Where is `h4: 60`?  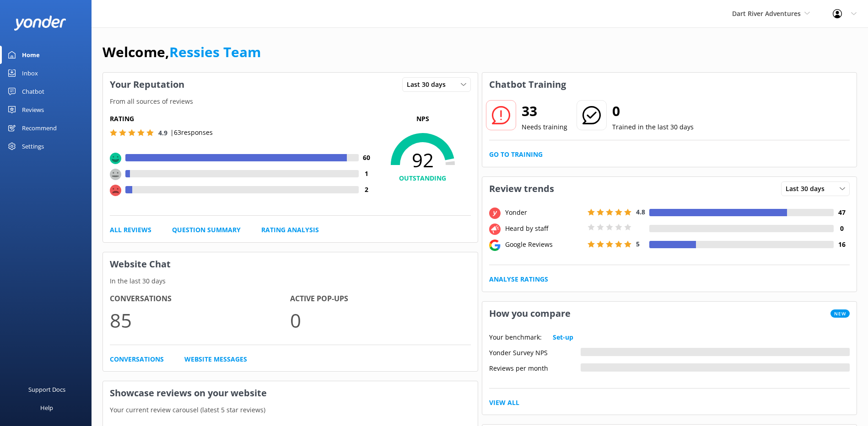
h4: 60 is located at coordinates (367, 158).